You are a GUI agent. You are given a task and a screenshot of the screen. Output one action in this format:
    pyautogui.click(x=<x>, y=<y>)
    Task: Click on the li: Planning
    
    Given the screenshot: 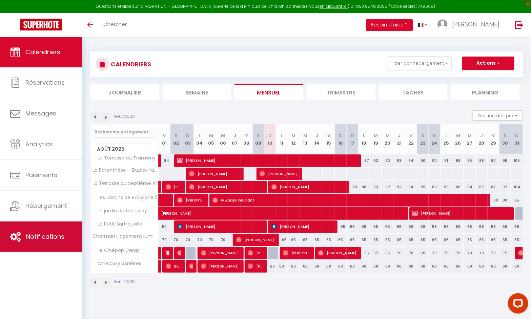 What is the action you would take?
    pyautogui.click(x=485, y=92)
    